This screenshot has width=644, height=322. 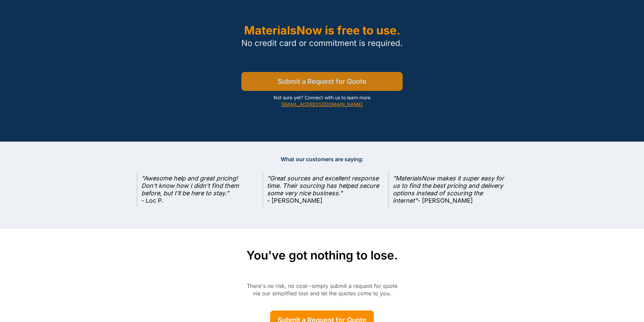 What do you see at coordinates (196, 190) in the screenshot?
I see `blockquote: - Loc P.` at bounding box center [196, 190].